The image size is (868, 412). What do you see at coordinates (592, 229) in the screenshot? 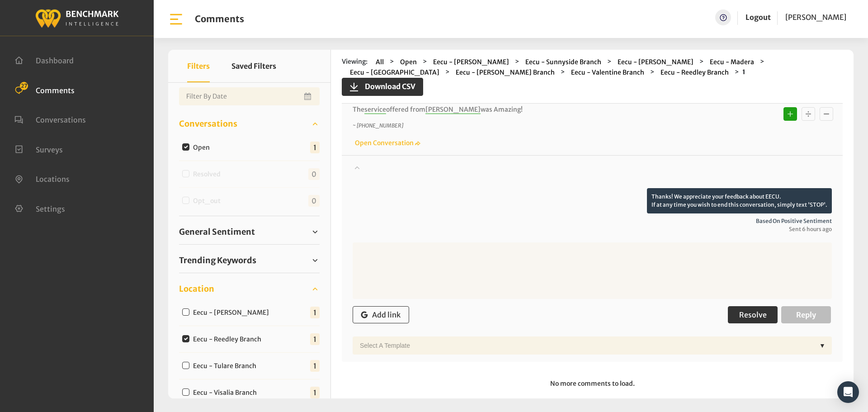
I see `span: Sent 6 hours ago` at bounding box center [592, 229].